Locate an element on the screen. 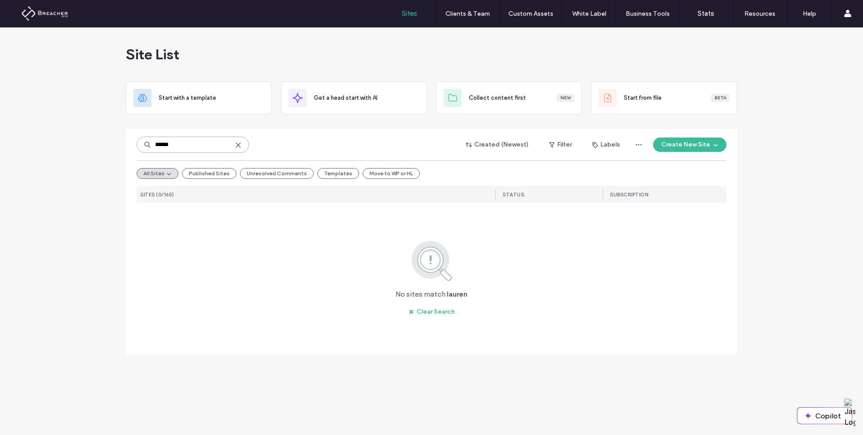 The image size is (863, 435). label: Business Tools is located at coordinates (648, 13).